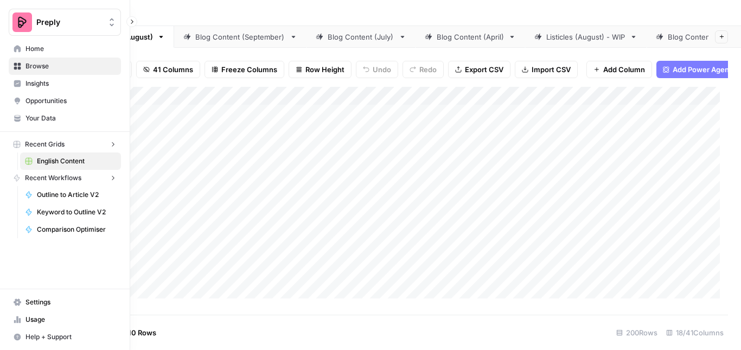 This screenshot has width=741, height=350. Describe the element at coordinates (546, 69) in the screenshot. I see `button: Import CSV` at that location.